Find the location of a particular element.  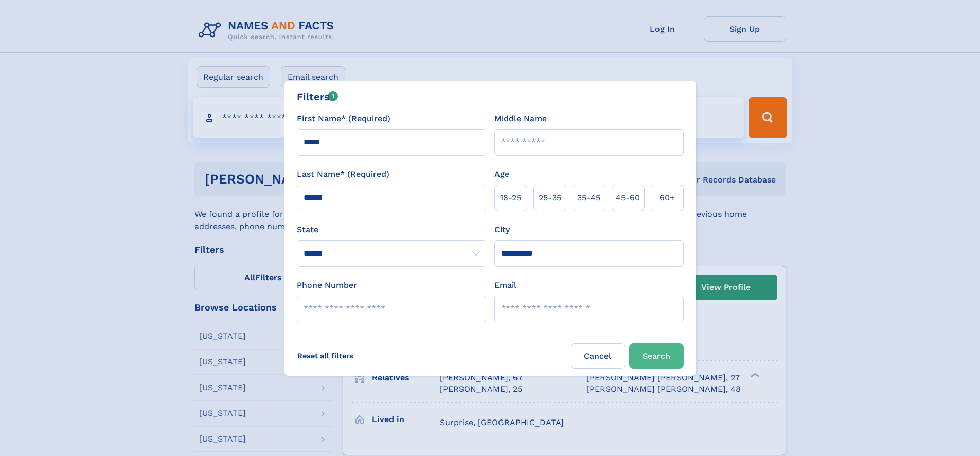

label: Cancel is located at coordinates (598, 356).